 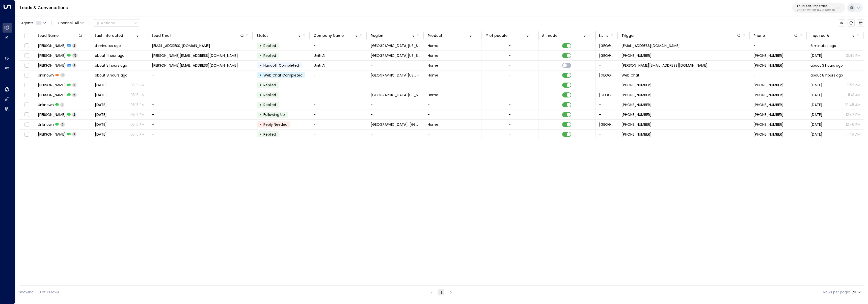 What do you see at coordinates (117, 23) in the screenshot?
I see `div: Button group with a nested menu` at bounding box center [117, 23].